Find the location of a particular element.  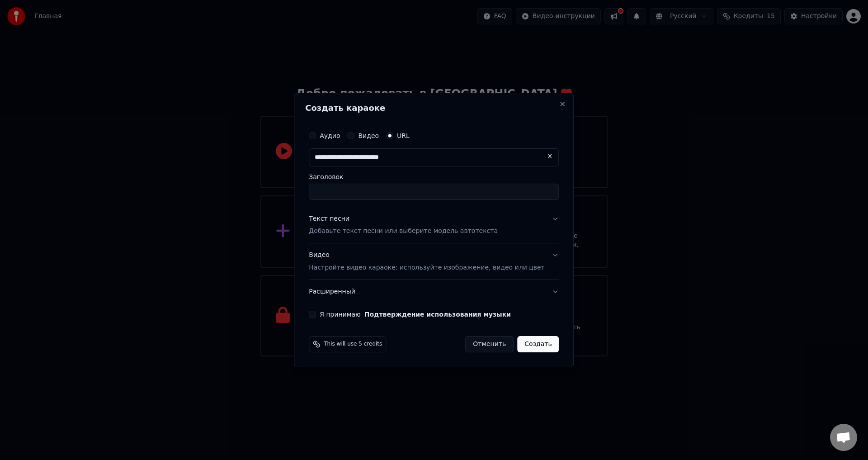

p: Добавьте текст песни или выберите модель автотекста is located at coordinates (403, 231).